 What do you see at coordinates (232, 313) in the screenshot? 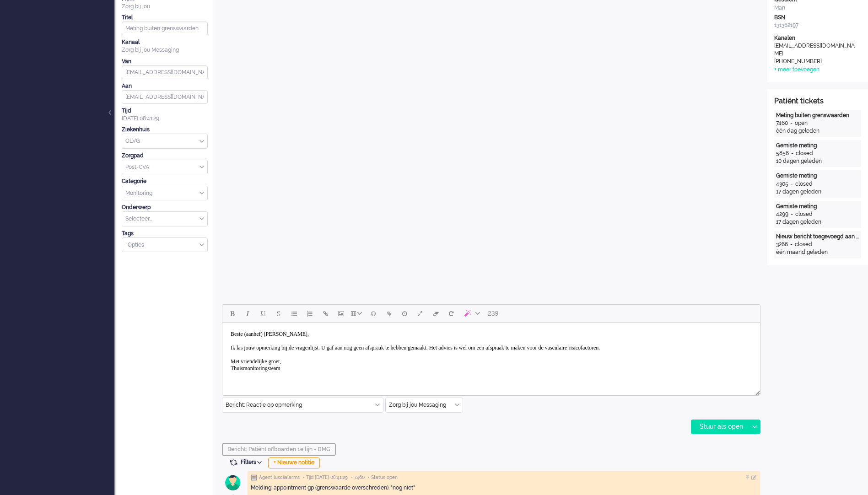
I see `button: Bold` at bounding box center [232, 313].